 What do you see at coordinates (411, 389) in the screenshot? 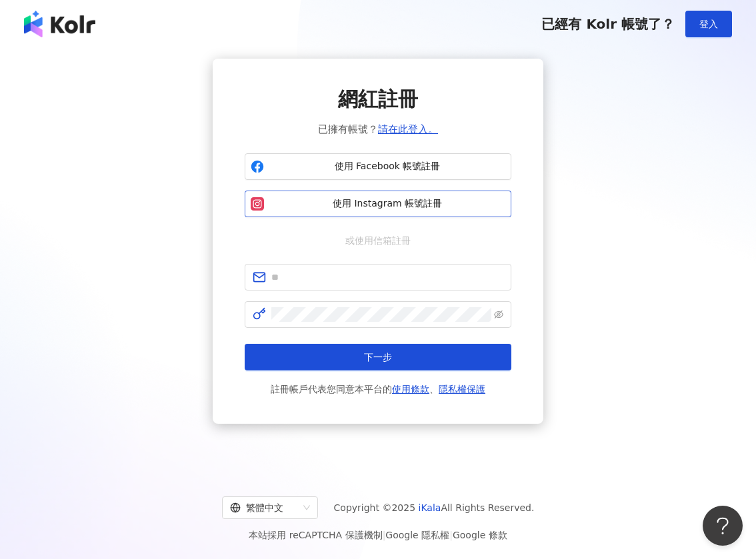
I see `a: 使用條款` at bounding box center [411, 389].